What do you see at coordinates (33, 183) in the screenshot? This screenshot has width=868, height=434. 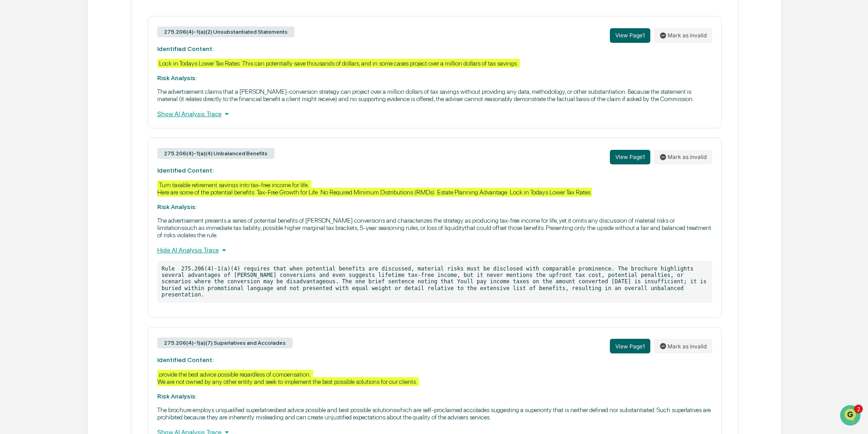 I see `a: 🔎Data Lookup` at bounding box center [33, 183].